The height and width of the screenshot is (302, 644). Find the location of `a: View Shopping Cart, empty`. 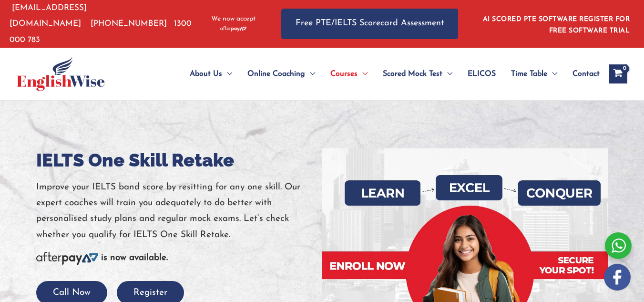

a: View Shopping Cart, empty is located at coordinates (618, 74).